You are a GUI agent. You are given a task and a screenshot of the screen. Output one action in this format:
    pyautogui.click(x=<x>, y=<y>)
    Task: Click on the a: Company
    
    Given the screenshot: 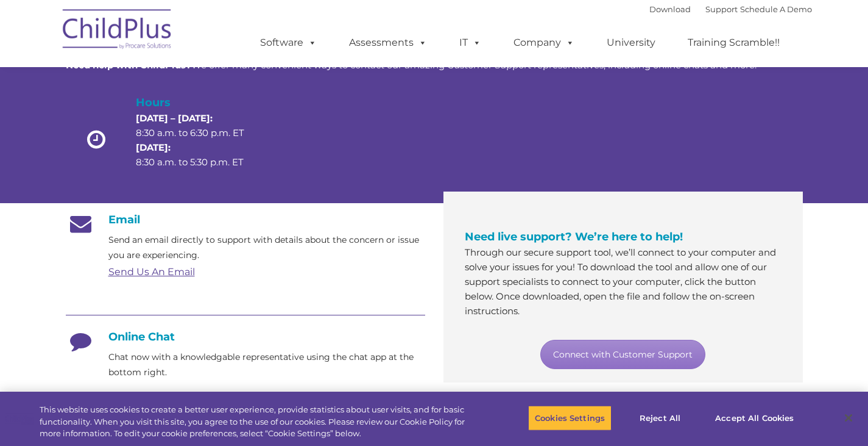 What is the action you would take?
    pyautogui.click(x=544, y=43)
    